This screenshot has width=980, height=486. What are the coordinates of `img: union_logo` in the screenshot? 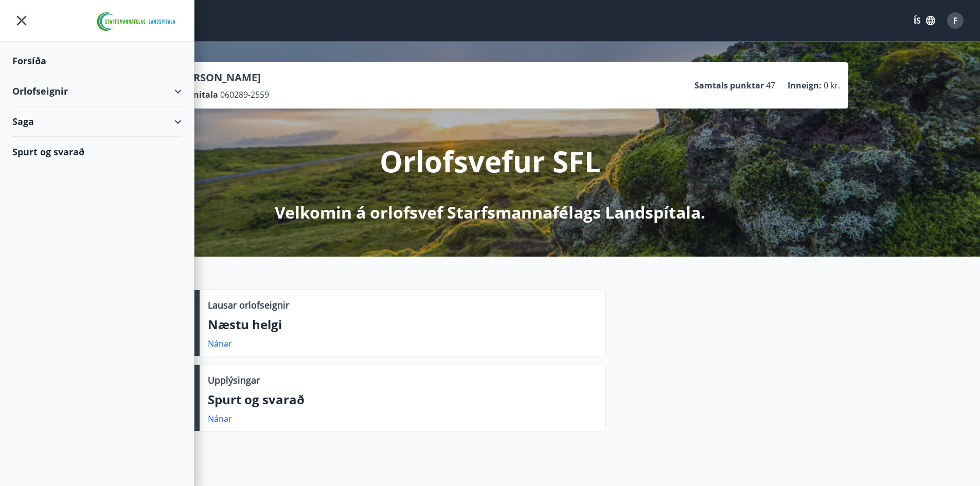 It's located at (137, 22).